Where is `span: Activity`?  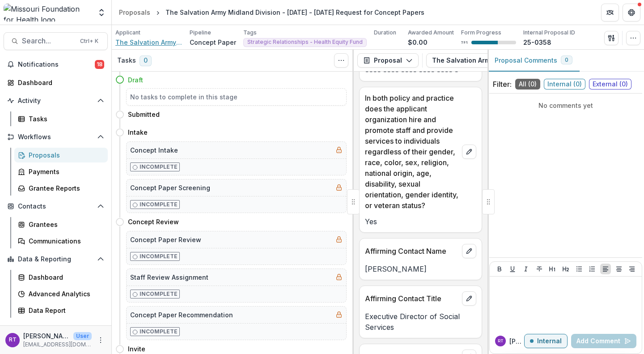 span: Activity is located at coordinates (55, 101).